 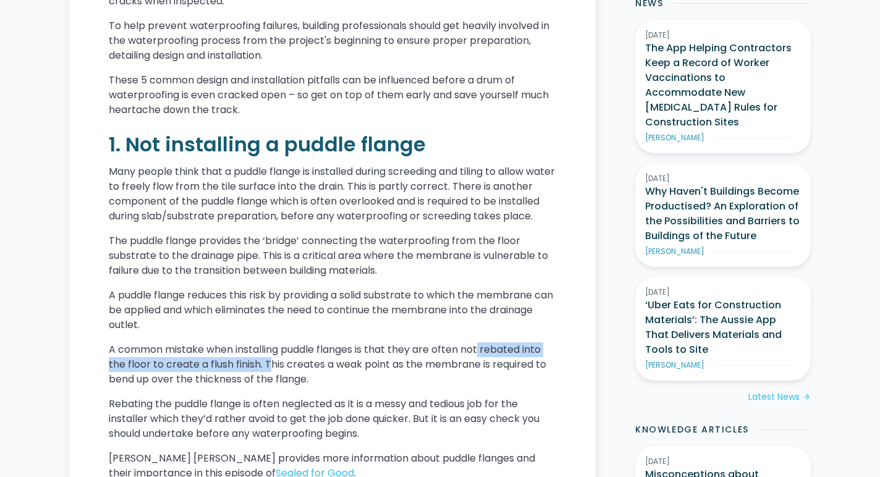 I want to click on h3: Why Haven't Buildings Become Productised? An Exploration of the Possibilities and Barriers to Bui..., so click(x=723, y=214).